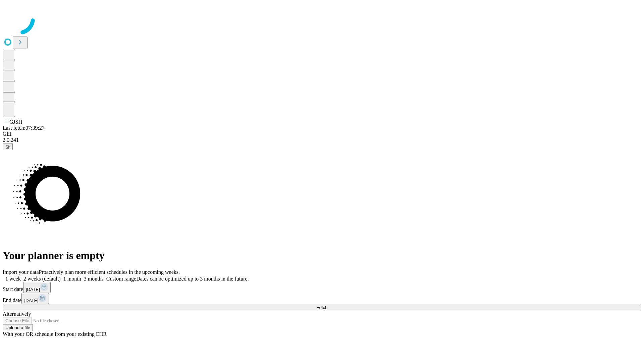 Image resolution: width=644 pixels, height=362 pixels. What do you see at coordinates (42, 278) in the screenshot?
I see `span: 2 weeks (default)` at bounding box center [42, 278].